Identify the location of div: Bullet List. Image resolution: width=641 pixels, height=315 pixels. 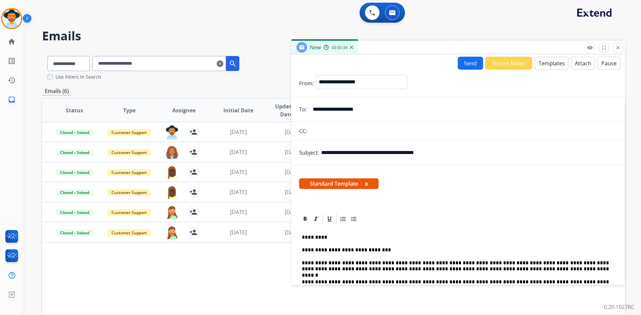
(354, 219).